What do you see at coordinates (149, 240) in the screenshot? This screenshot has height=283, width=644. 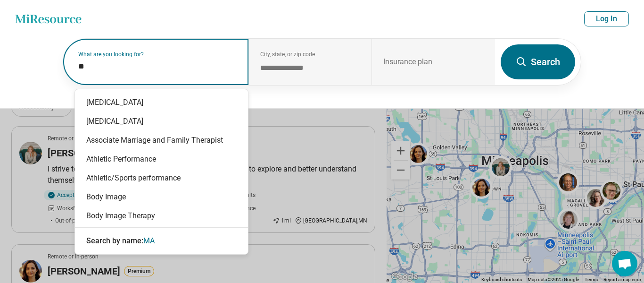 I see `span: MA` at bounding box center [149, 240].